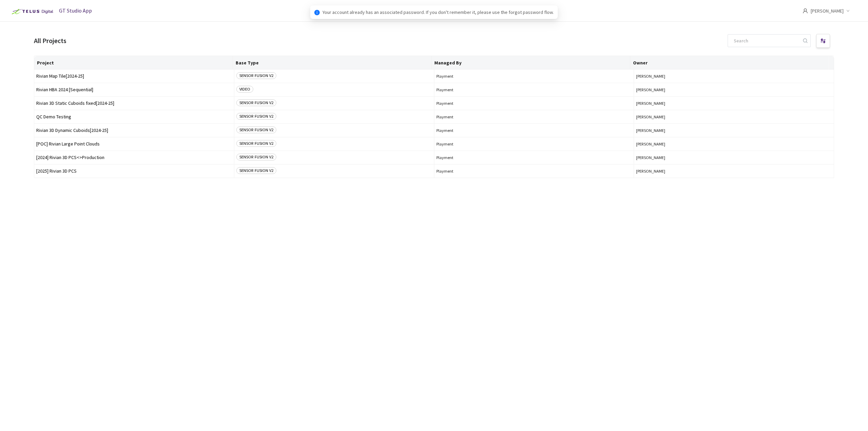 The image size is (868, 431). Describe the element at coordinates (75, 11) in the screenshot. I see `span: GT Studio App` at that location.